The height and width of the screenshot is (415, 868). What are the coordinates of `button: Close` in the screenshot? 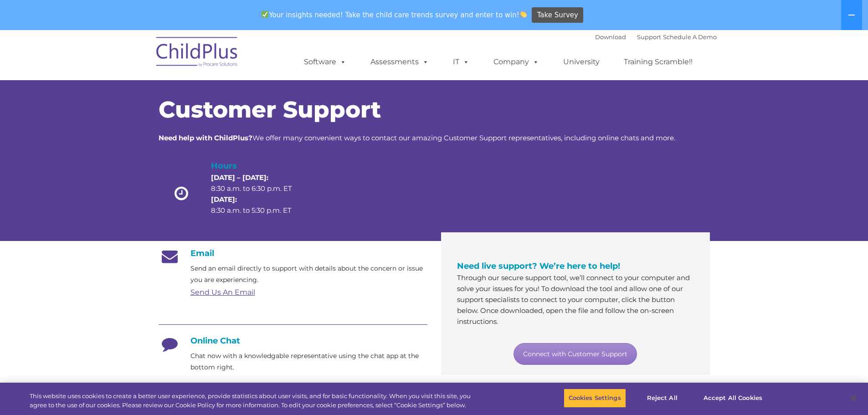 It's located at (854, 398).